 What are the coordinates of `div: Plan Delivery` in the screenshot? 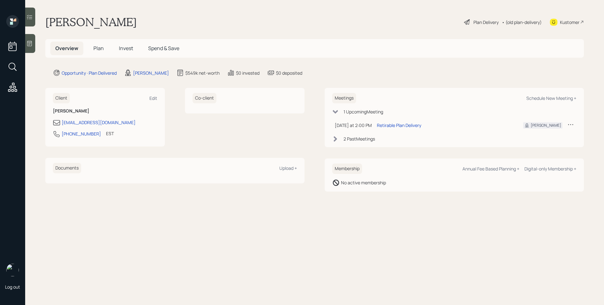 It's located at (486, 22).